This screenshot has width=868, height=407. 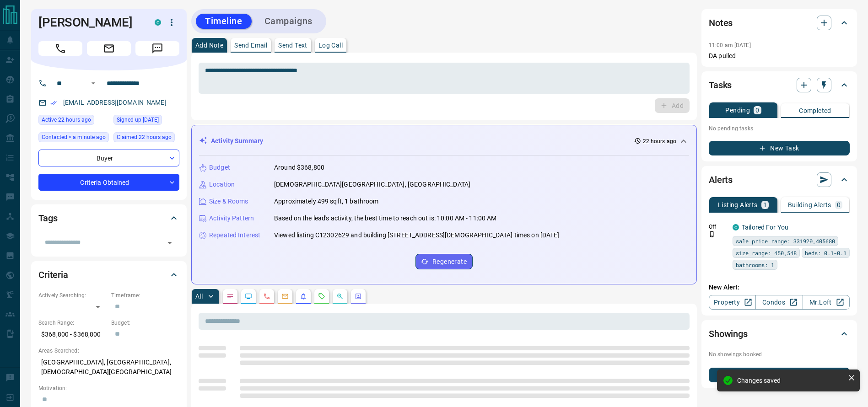 What do you see at coordinates (721, 85) in the screenshot?
I see `h2: Tasks` at bounding box center [721, 85].